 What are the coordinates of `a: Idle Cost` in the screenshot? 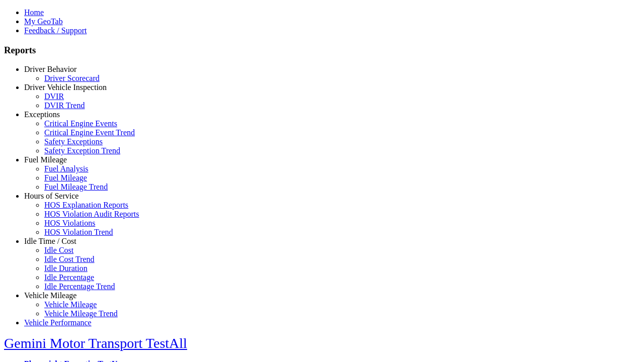 It's located at (59, 250).